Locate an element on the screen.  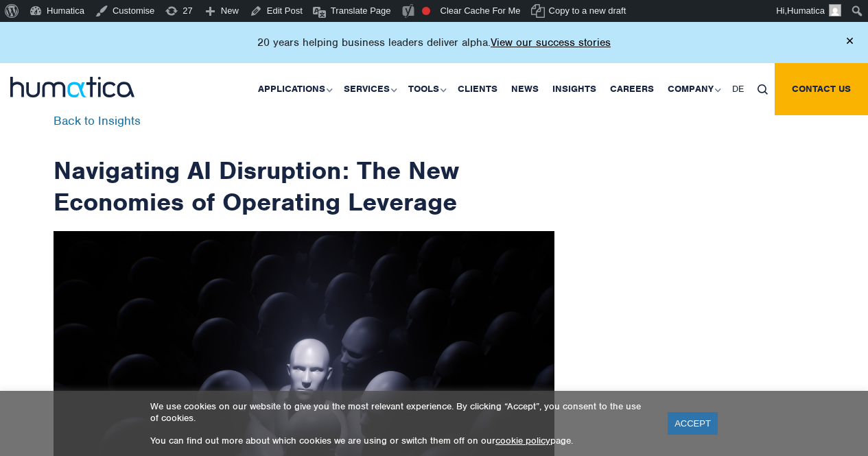
div: Focus keyphrase not set is located at coordinates (426, 11).